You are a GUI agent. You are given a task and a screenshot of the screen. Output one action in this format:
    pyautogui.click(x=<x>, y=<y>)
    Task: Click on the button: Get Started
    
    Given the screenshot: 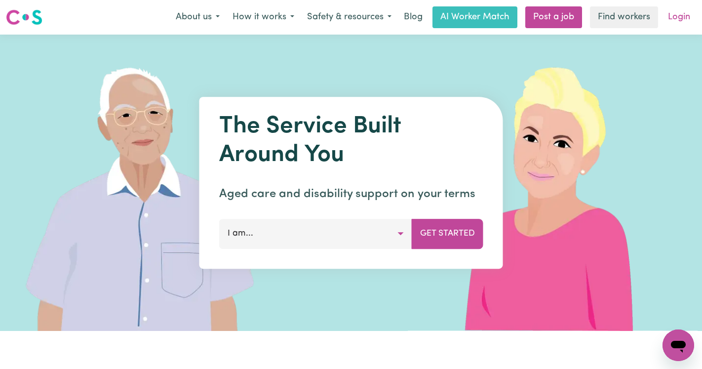 What is the action you would take?
    pyautogui.click(x=447, y=234)
    